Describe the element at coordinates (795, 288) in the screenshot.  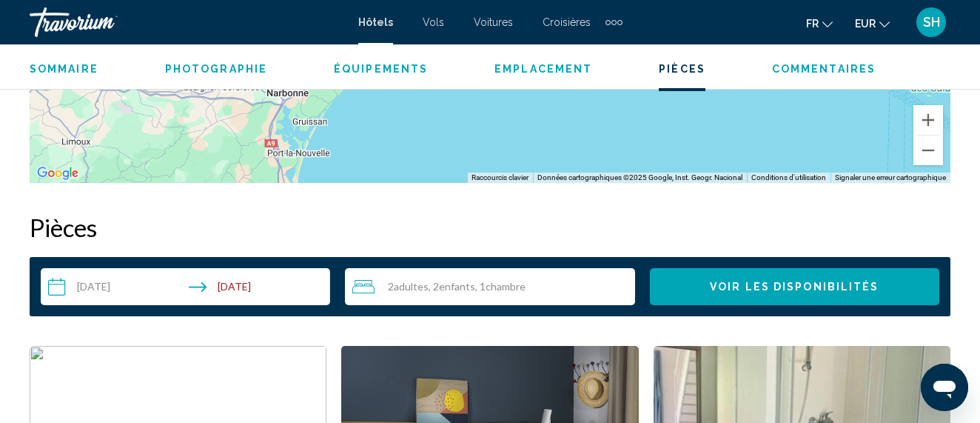
I see `span: Voir les disponibilités` at that location.